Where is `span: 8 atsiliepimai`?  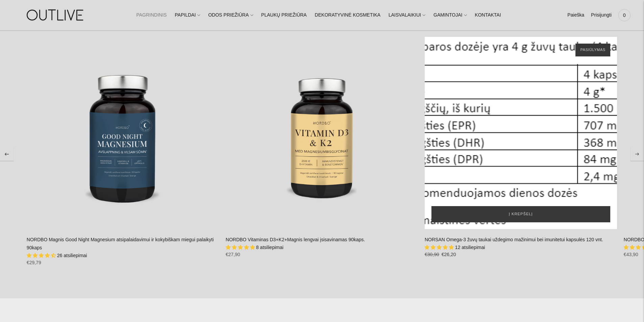 span: 8 atsiliepimai is located at coordinates (270, 248).